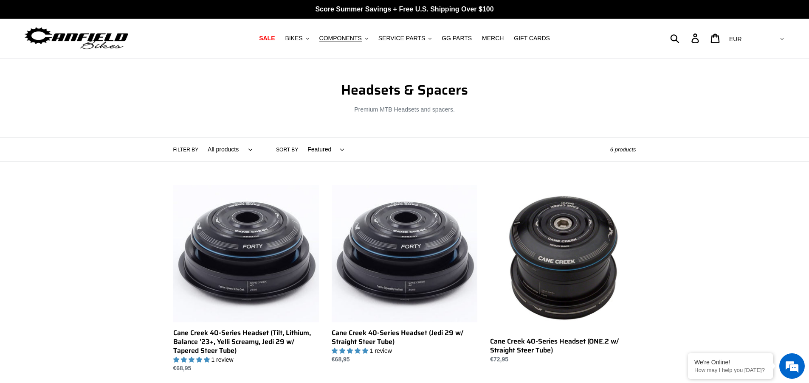 The height and width of the screenshot is (383, 809). I want to click on label: Sort by, so click(287, 150).